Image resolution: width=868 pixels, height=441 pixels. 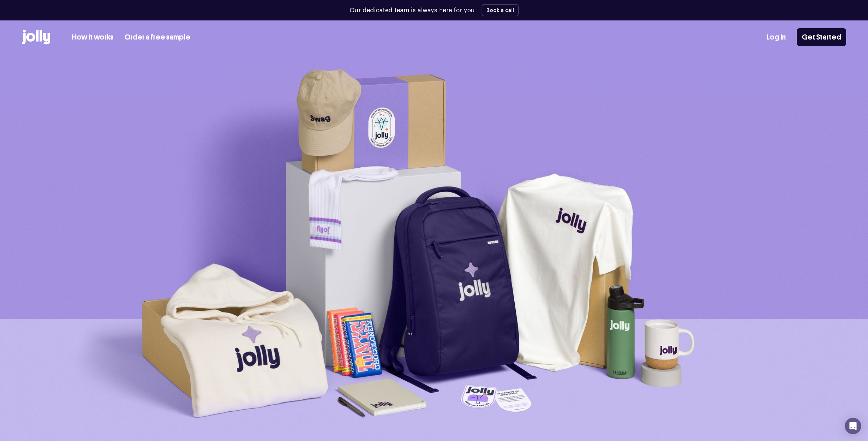 What do you see at coordinates (93, 37) in the screenshot?
I see `a: How it works` at bounding box center [93, 37].